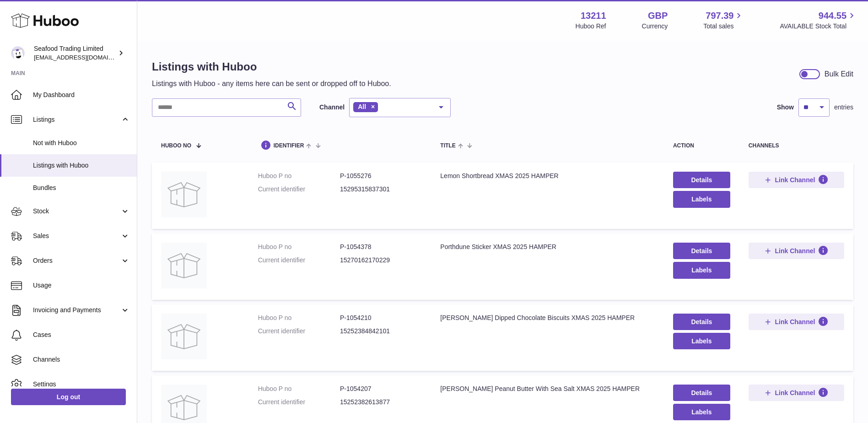 The height and width of the screenshot is (423, 868). I want to click on span: AVAILABLE Stock Total, so click(818, 26).